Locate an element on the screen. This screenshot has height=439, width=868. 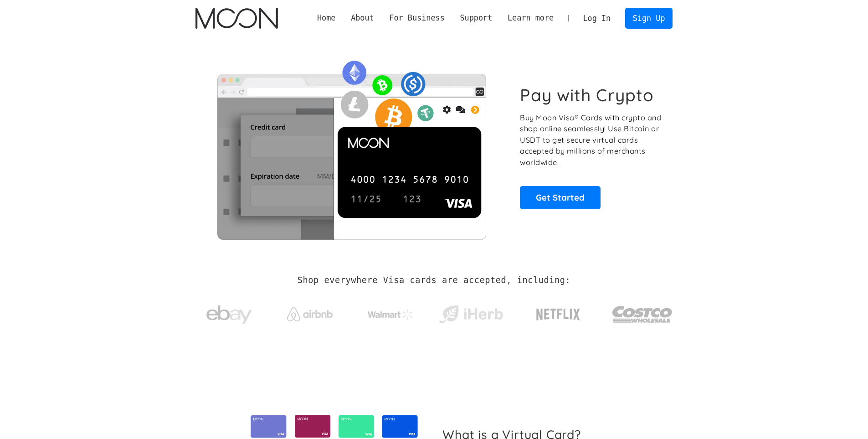
a: Airbnb is located at coordinates (310, 312).